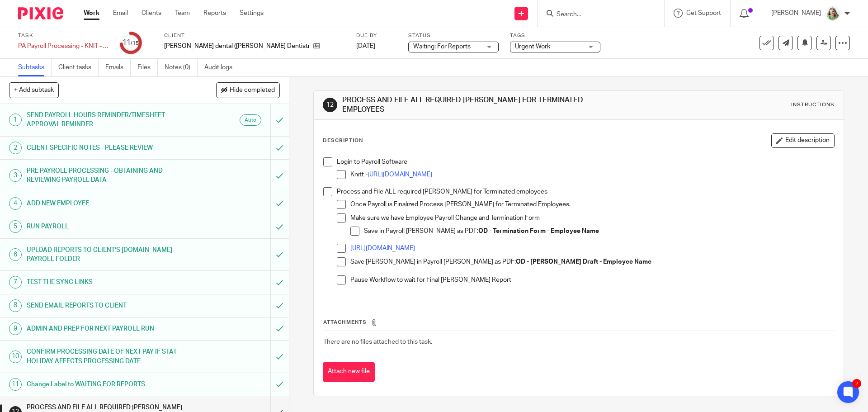 This screenshot has width=868, height=412. Describe the element at coordinates (105, 282) in the screenshot. I see `h1: TEST THE SYNC LINKS` at that location.